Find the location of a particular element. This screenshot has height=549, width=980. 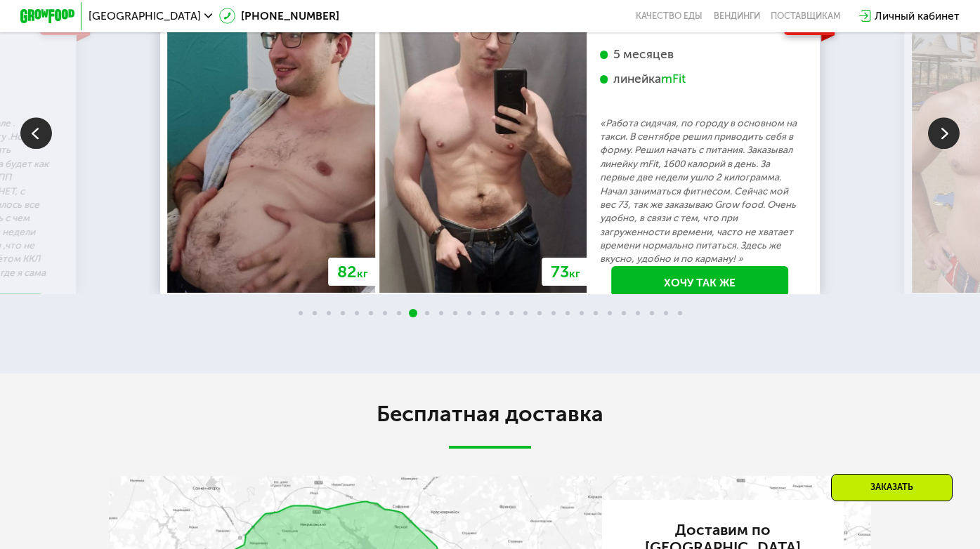

div: Личный кабинет is located at coordinates (917, 16).